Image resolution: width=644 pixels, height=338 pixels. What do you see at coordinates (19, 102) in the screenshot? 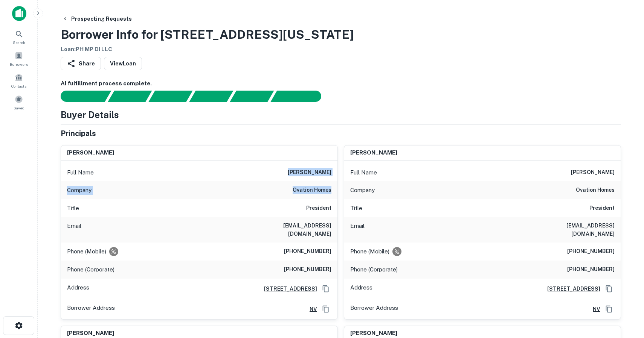
I see `div: Saved` at bounding box center [19, 102].